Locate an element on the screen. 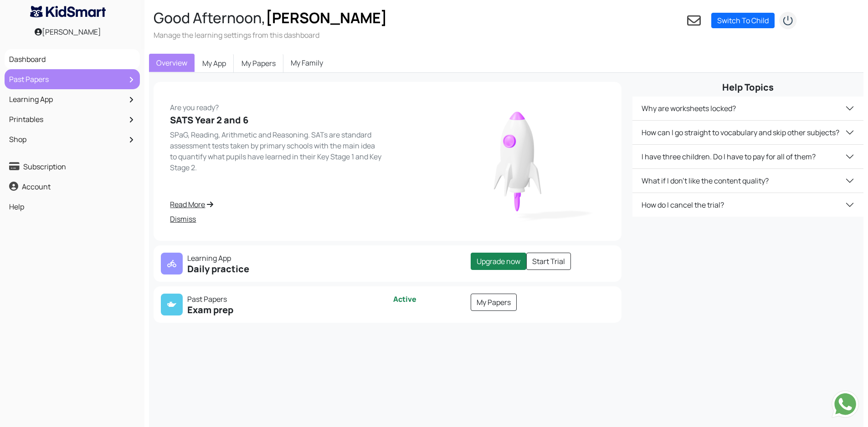  button: I have three children. Do I have to pay for all of them? is located at coordinates (748, 156).